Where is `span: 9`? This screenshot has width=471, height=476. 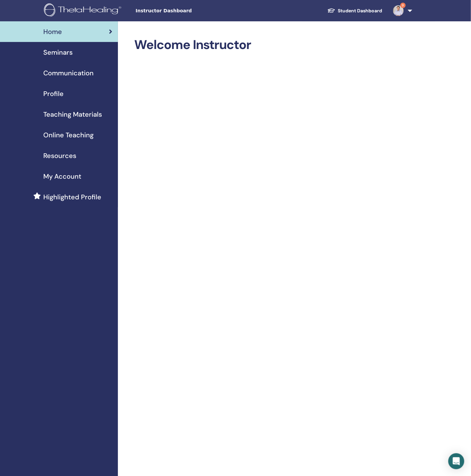
span: 9 is located at coordinates (403, 5).